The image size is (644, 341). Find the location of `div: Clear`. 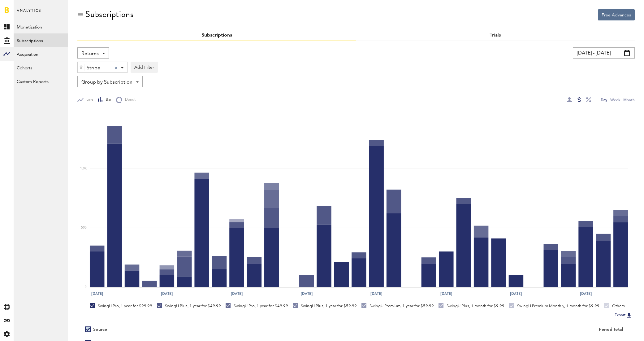

div: Clear is located at coordinates (116, 68).